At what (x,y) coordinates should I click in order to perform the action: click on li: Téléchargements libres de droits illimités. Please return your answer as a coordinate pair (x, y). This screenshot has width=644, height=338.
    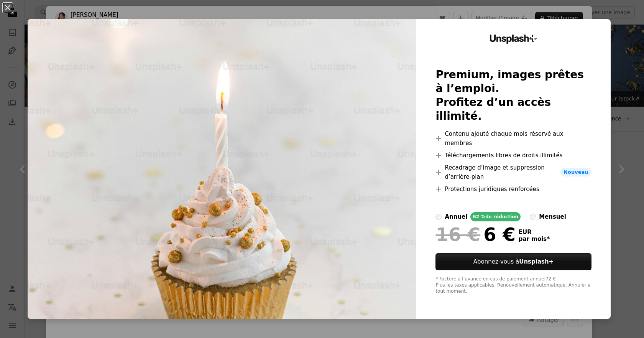
    Looking at the image, I should click on (513, 155).